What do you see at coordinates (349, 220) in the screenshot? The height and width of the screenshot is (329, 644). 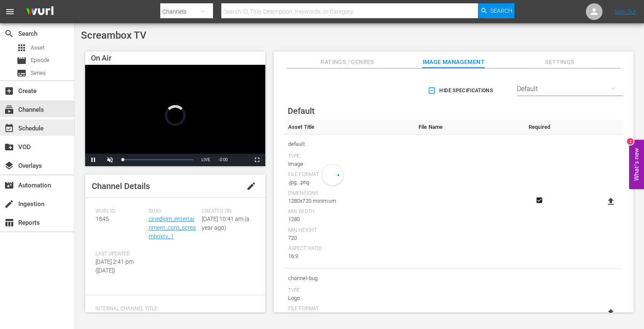 I see `div: 1280` at bounding box center [349, 220].